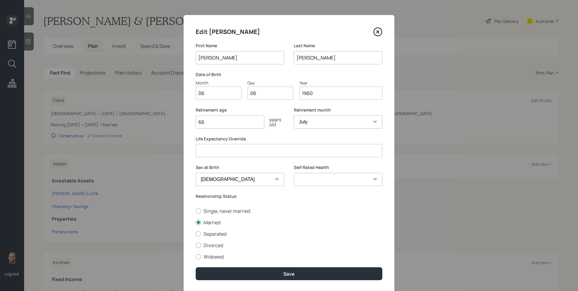  What do you see at coordinates (289, 234) in the screenshot?
I see `label: Separated` at bounding box center [289, 234].